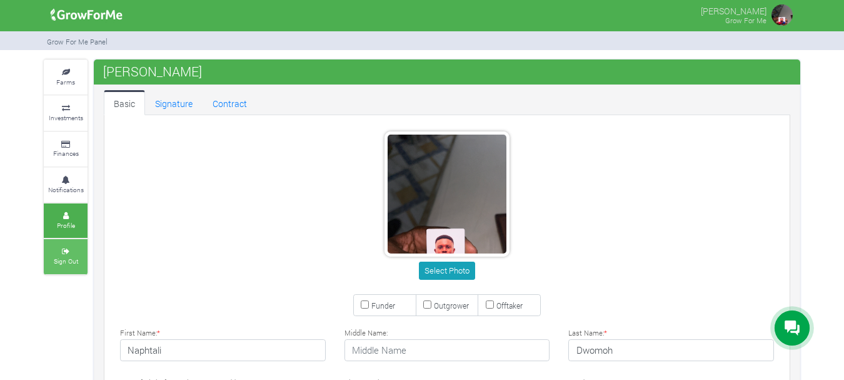 This screenshot has width=844, height=380. Describe the element at coordinates (223, 350) in the screenshot. I see `input: First Name` at that location.